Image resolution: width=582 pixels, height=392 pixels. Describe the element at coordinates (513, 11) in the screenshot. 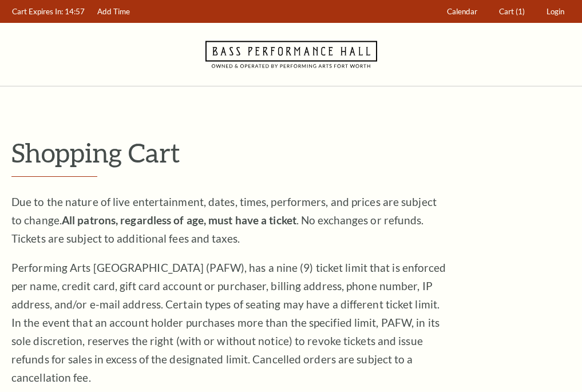

I see `a: Cart (1)` at that location.